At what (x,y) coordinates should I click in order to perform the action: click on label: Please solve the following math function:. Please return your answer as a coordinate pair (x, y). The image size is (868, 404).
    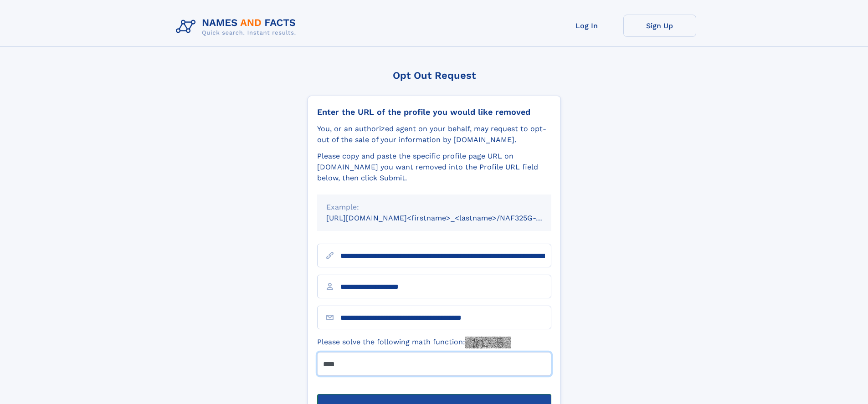
    Looking at the image, I should click on (413, 342).